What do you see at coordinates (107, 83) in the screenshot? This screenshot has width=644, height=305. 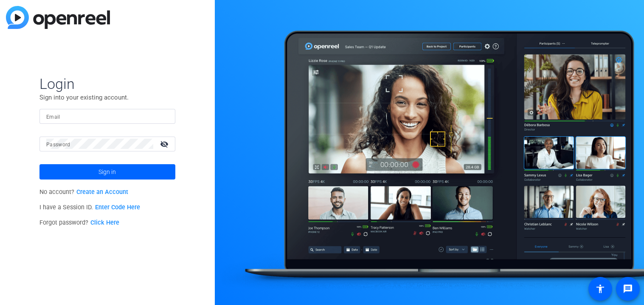 I see `span: Login` at bounding box center [107, 83].